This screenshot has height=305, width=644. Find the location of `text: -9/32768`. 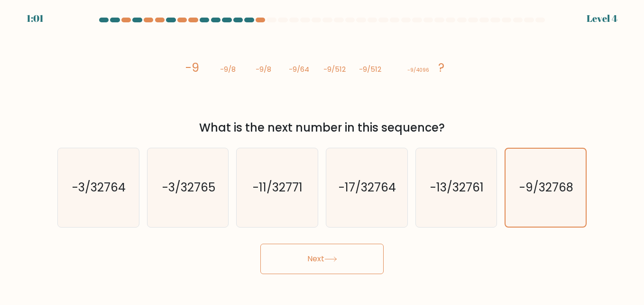

text: -9/32768 is located at coordinates (547, 187).